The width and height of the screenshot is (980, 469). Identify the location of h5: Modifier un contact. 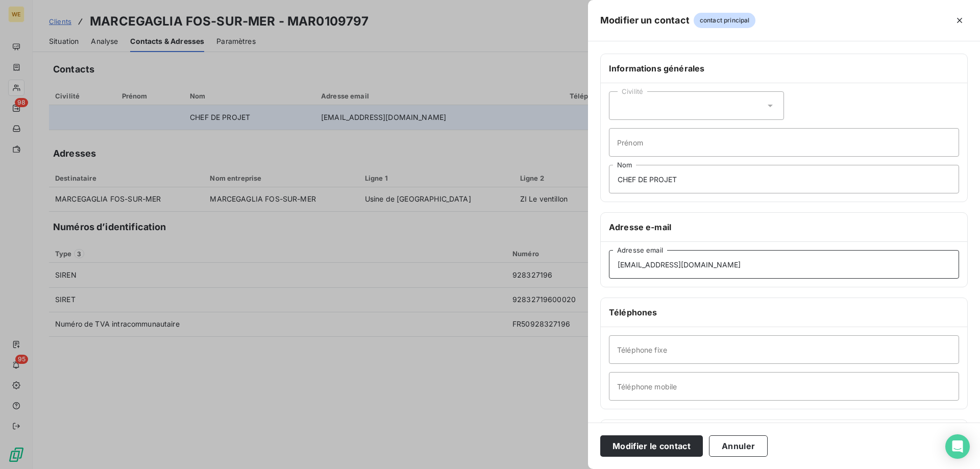
(645, 21).